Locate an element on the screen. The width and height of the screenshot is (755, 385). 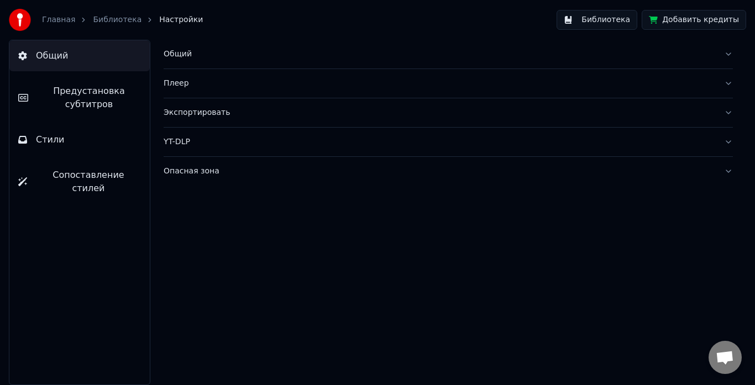
span: Настройки is located at coordinates (181, 20).